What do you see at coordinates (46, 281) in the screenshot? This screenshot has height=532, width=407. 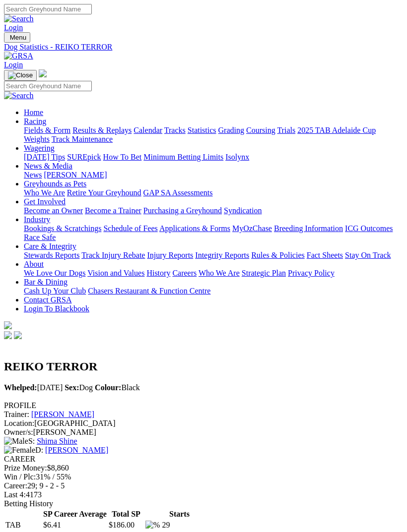 I see `a: Bar & Dining` at bounding box center [46, 281].